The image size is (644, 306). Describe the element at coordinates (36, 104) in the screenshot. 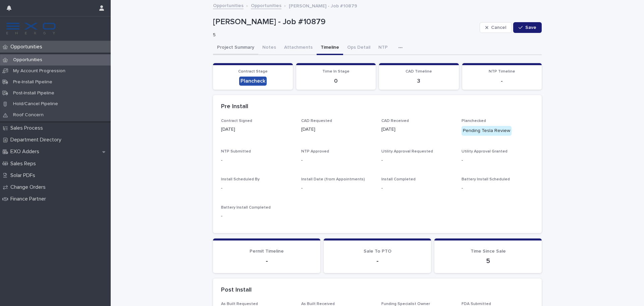

I see `p: Hold/Cancel Pipeline` at that location.